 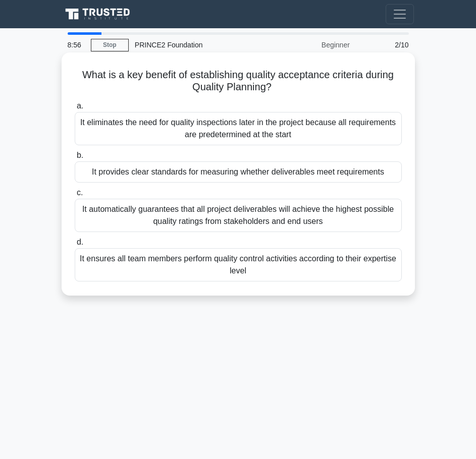 I want to click on div: It automatically guarantees that all project deliverables will achieve the highest possible quali..., so click(x=238, y=216).